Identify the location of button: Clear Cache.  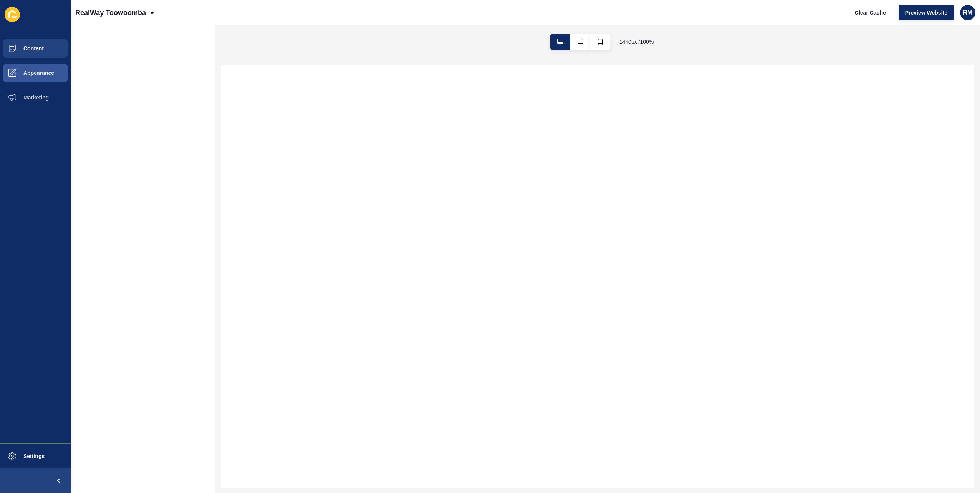
(871, 12).